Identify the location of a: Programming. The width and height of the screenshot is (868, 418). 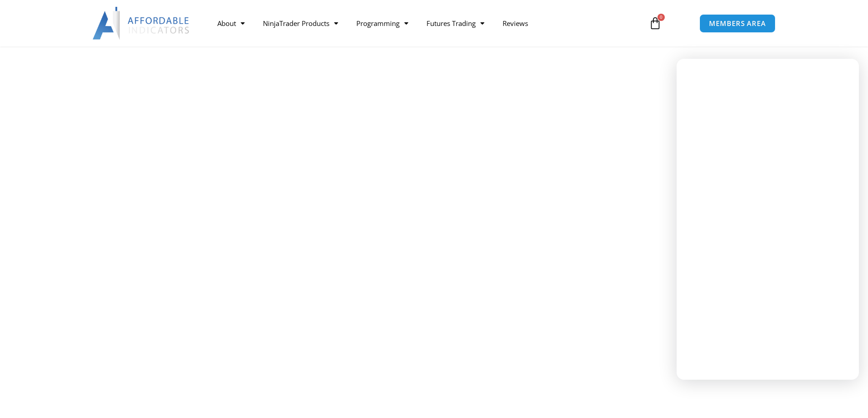
(382, 23).